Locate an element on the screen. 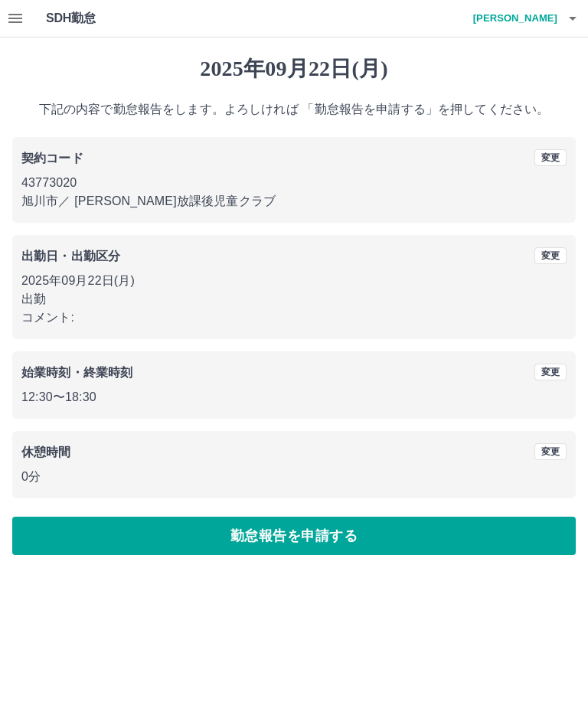  b: 出勤日・出勤区分 is located at coordinates (71, 256).